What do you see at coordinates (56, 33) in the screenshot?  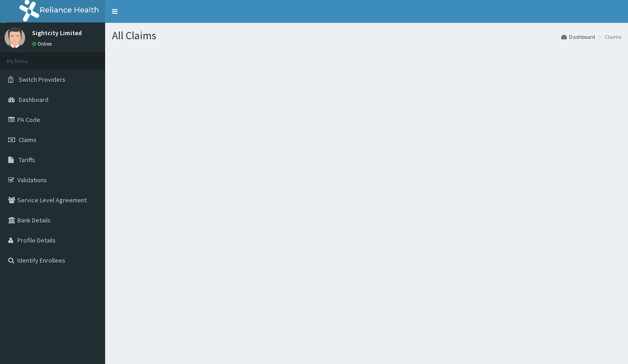 I see `p: Sightcity Limited` at bounding box center [56, 33].